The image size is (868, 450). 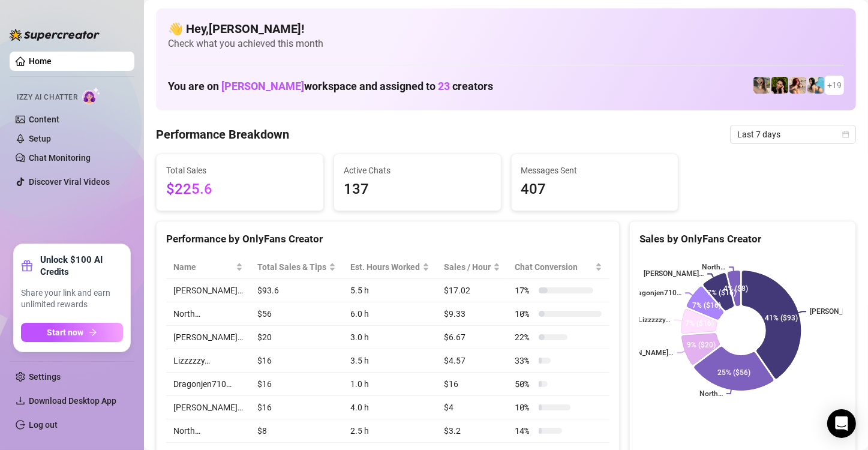 I want to click on td: 6.0 h, so click(x=390, y=314).